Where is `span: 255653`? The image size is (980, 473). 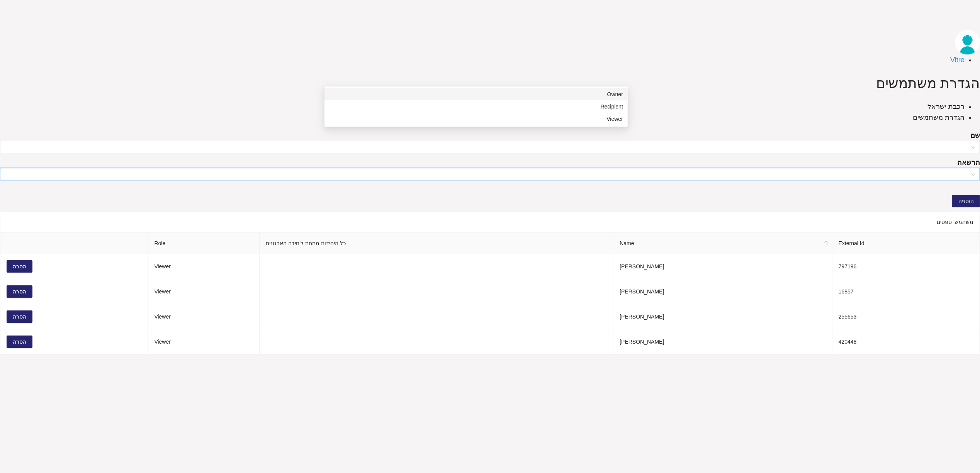
span: 255653 is located at coordinates (847, 317).